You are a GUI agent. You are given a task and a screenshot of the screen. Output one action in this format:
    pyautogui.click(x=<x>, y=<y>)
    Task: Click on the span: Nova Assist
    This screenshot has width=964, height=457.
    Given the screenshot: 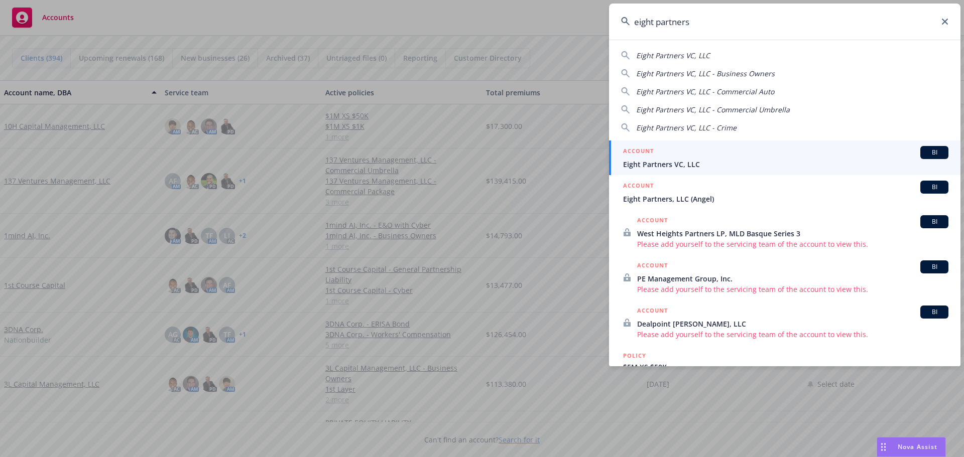 What is the action you would take?
    pyautogui.click(x=917, y=447)
    